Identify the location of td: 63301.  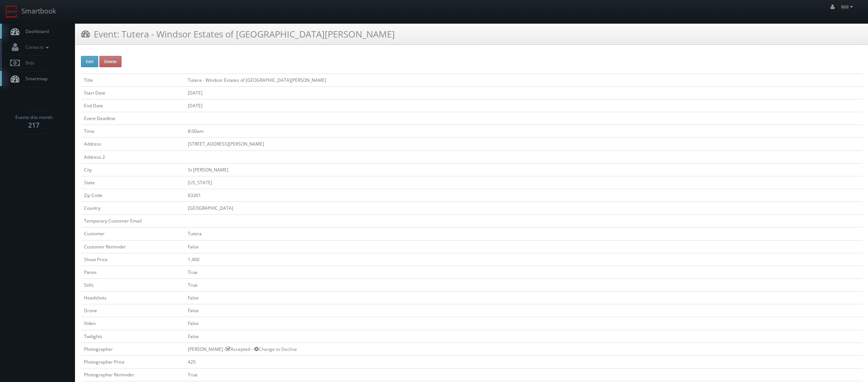
(523, 195).